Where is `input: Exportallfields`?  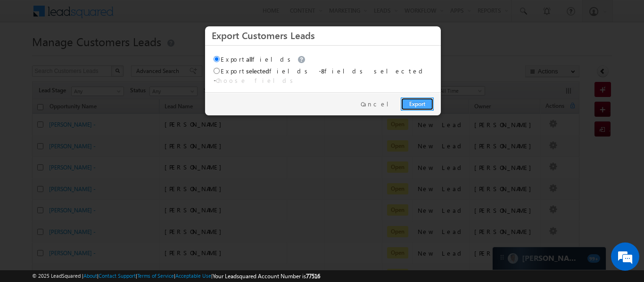
input: Exportallfields is located at coordinates (216, 59).